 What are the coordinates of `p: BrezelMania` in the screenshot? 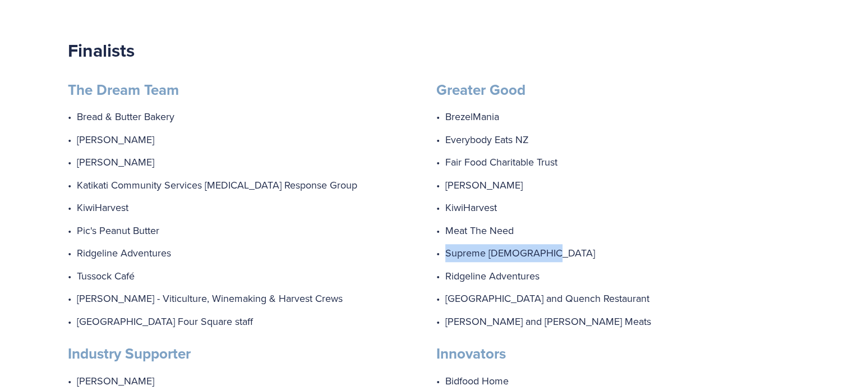 It's located at (615, 117).